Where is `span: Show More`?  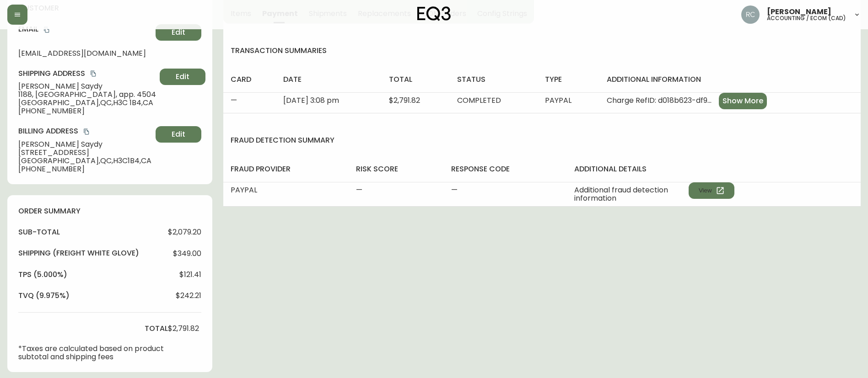
span: Show More is located at coordinates (743, 101).